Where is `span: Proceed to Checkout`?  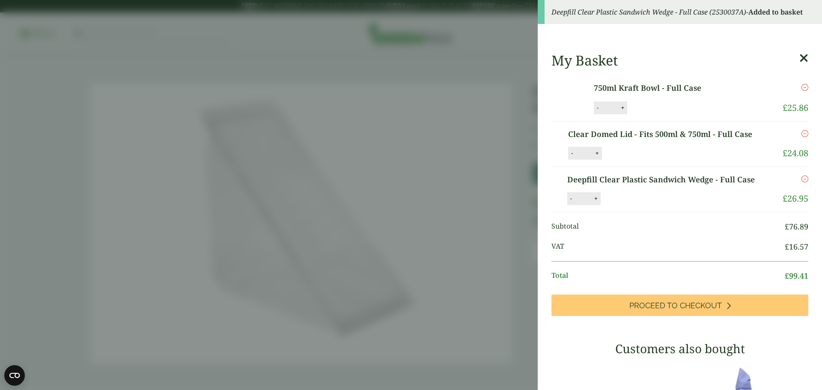 span: Proceed to Checkout is located at coordinates (675, 305).